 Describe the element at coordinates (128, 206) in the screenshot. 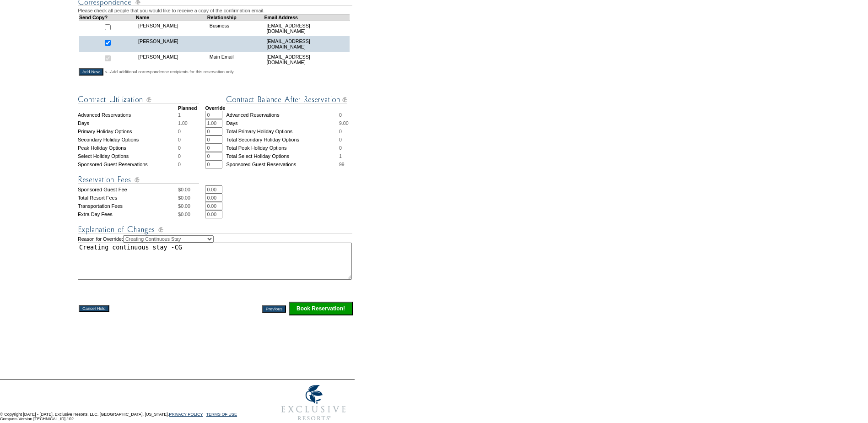

I see `td: Transportation Fees` at that location.